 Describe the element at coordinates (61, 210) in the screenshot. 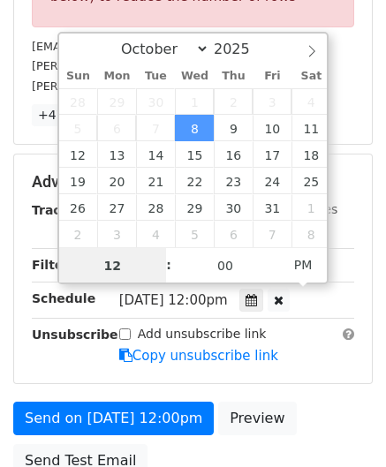

I see `strong: Tracking` at that location.